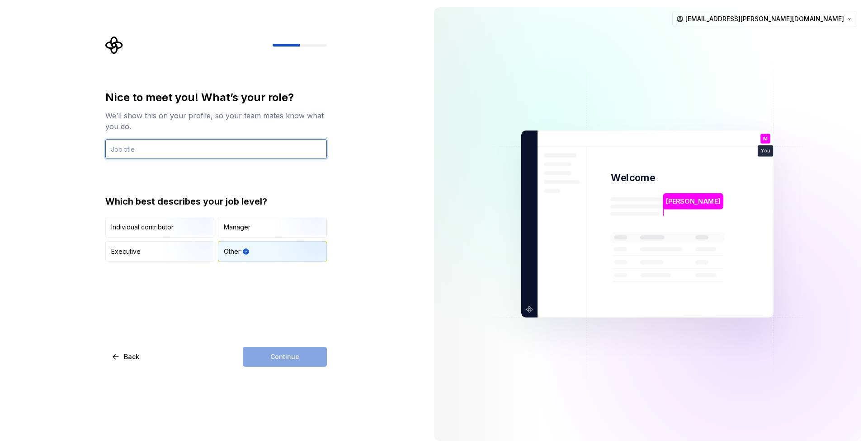 The width and height of the screenshot is (868, 448). What do you see at coordinates (766, 151) in the screenshot?
I see `p: You` at bounding box center [766, 151].